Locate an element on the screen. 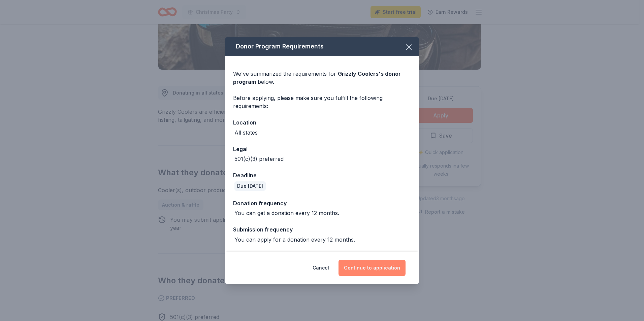  div: Location is located at coordinates (322, 123).